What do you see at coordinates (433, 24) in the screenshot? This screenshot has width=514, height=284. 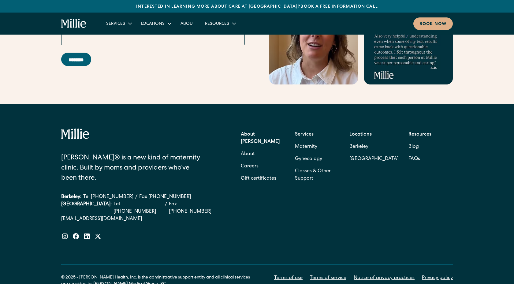 I see `a: Book now` at bounding box center [433, 24].